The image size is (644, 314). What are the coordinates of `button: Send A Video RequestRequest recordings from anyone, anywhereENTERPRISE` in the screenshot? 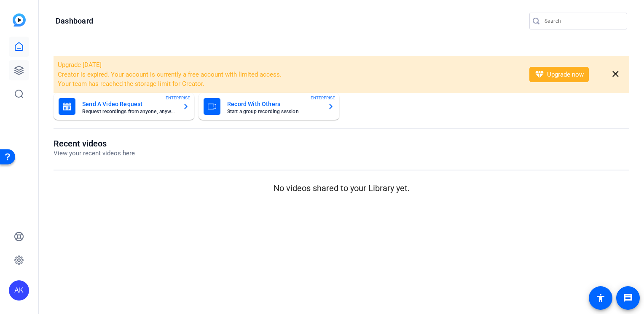 It's located at (124, 107).